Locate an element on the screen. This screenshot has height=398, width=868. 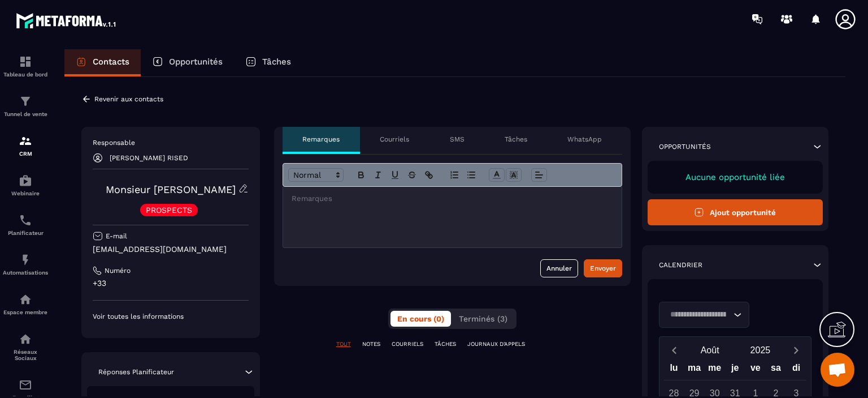
p: Tunnel de vente is located at coordinates (26, 114).